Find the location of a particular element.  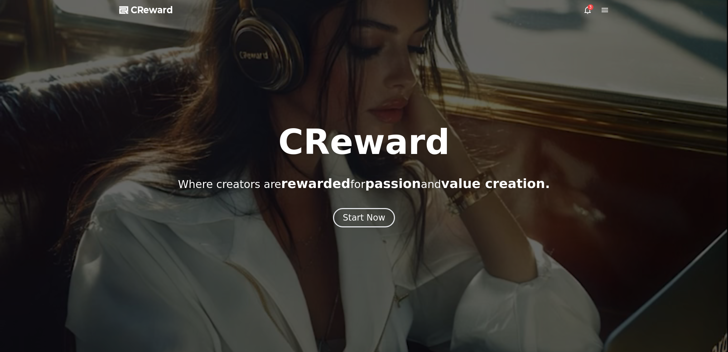

button: Start Now is located at coordinates (364, 218).